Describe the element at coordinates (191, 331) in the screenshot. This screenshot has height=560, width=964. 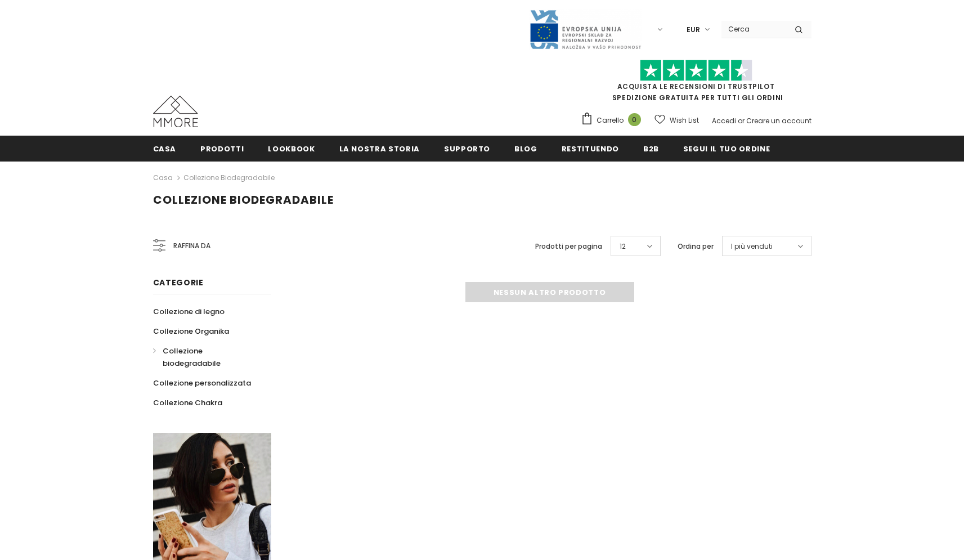
I see `a: Collezione Organika` at that location.